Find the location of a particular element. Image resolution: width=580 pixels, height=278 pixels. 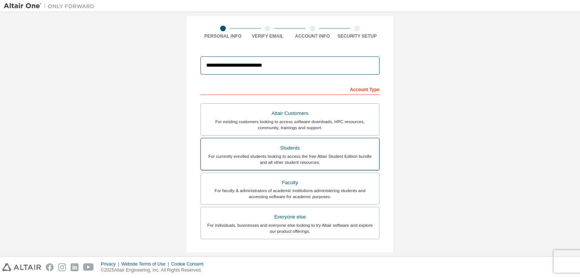

div: Personal Info is located at coordinates (223, 36).